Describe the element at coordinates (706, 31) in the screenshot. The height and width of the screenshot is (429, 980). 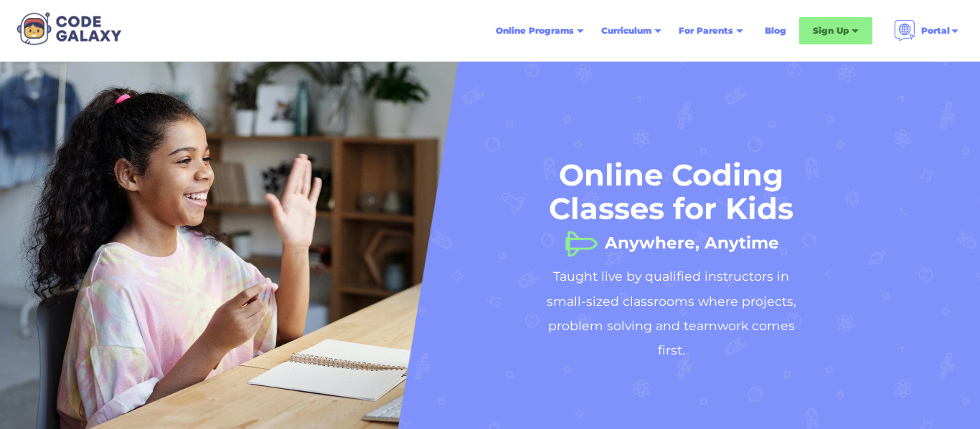
I see `div: For Parents` at that location.